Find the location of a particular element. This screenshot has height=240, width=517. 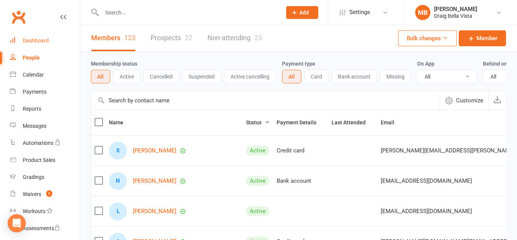

span: Customize is located at coordinates (470, 100).